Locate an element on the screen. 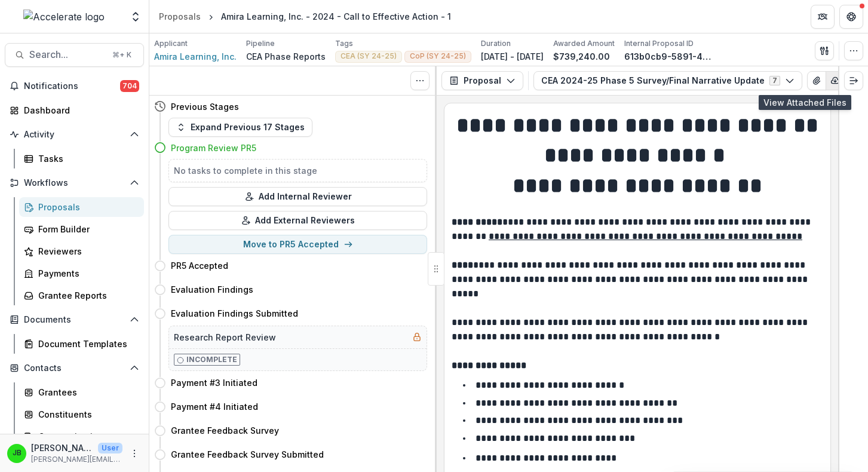 The image size is (868, 472). button: Add External Reviewers is located at coordinates (297, 221).